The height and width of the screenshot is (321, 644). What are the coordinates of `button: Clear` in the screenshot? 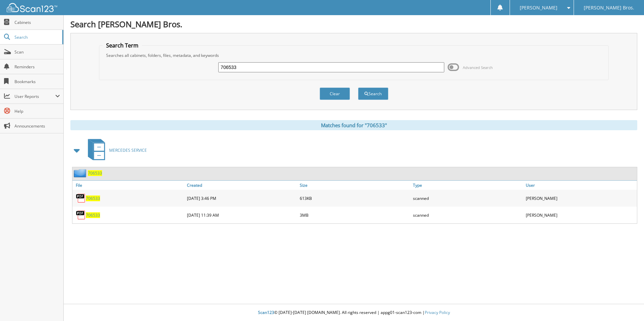 It's located at (335, 94).